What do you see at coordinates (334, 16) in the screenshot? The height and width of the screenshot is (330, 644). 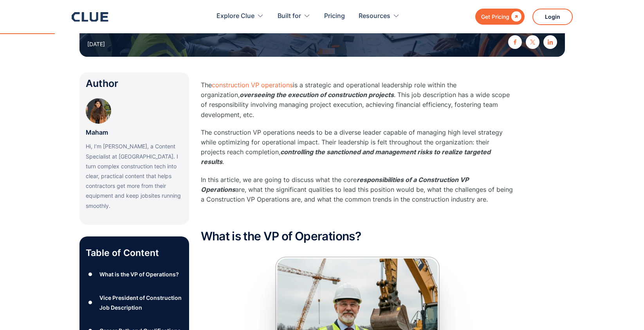 I see `a: Pricing` at bounding box center [334, 16].